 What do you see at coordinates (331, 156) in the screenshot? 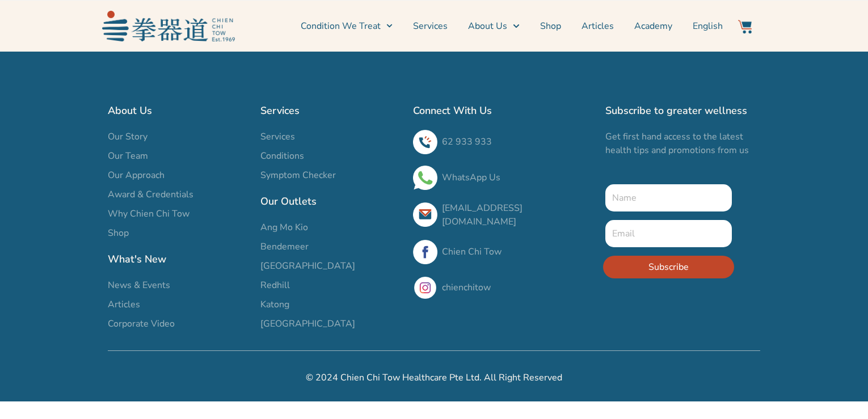
I see `a: Conditions` at bounding box center [331, 156].